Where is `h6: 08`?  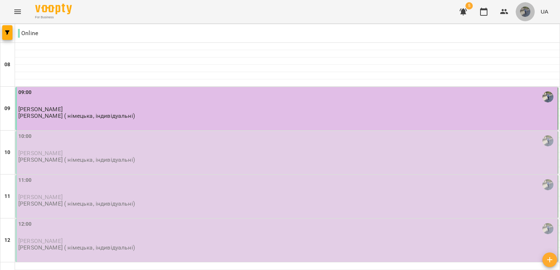
h6: 08 is located at coordinates (7, 65).